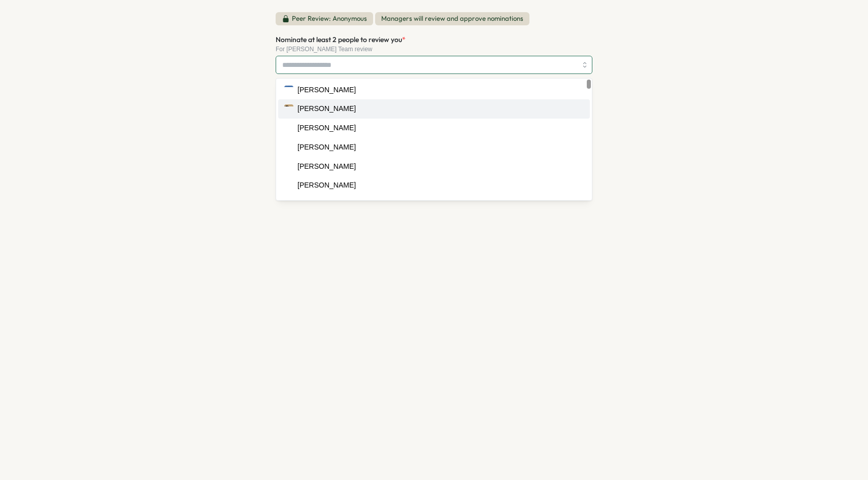 This screenshot has height=480, width=868. Describe the element at coordinates (289, 90) in the screenshot. I see `img: Julien Favero` at that location.